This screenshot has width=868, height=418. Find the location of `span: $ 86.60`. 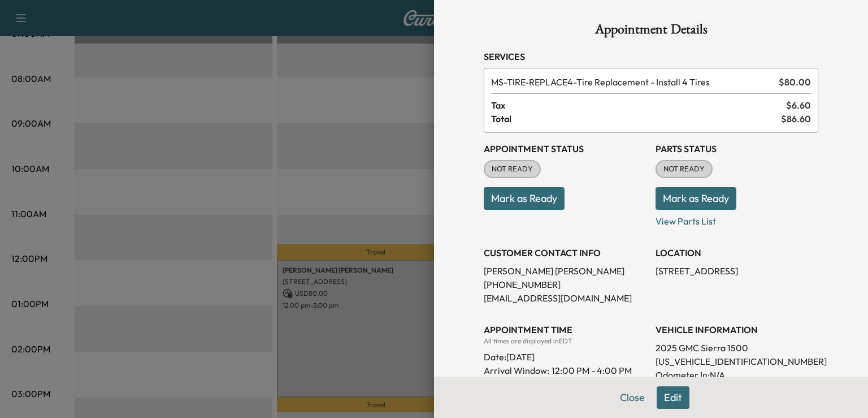

span: $ 86.60 is located at coordinates (795, 119).